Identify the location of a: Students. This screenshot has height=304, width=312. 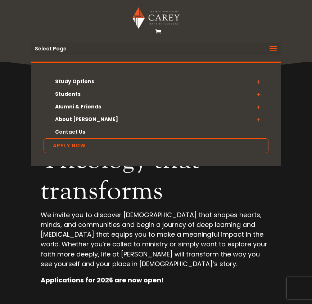
(156, 94).